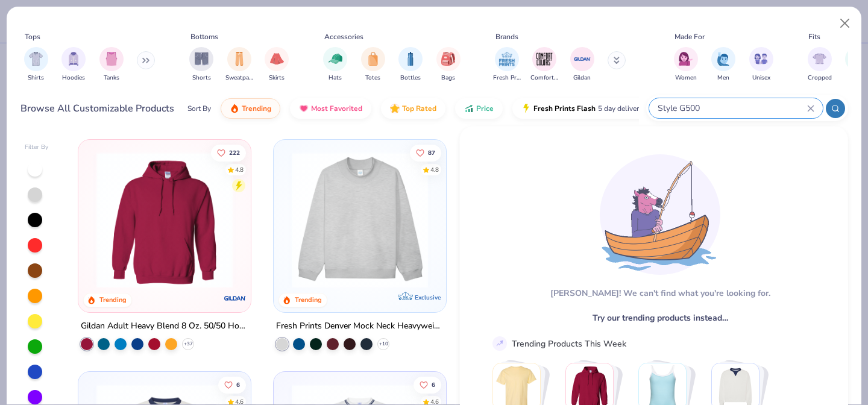 The image size is (868, 405). I want to click on span: Comfort Colors, so click(544, 78).